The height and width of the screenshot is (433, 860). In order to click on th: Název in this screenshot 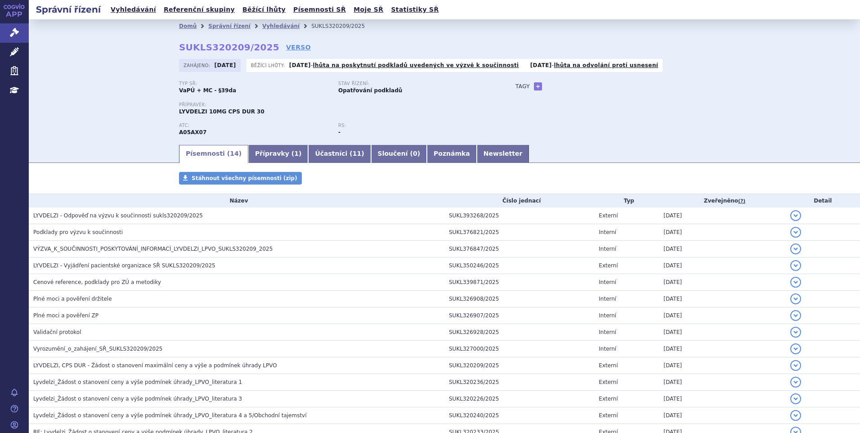, I will do `click(237, 201)`.